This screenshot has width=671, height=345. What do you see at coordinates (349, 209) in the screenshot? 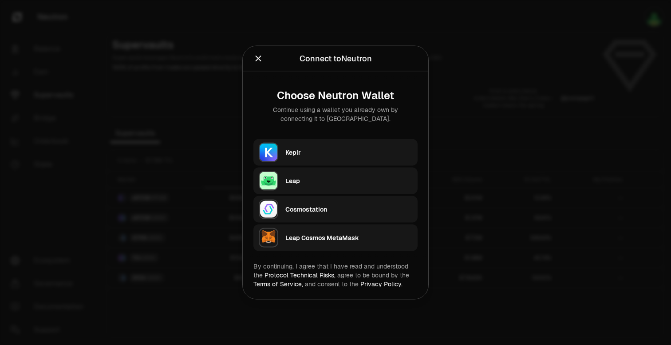
I see `div: Cosmostation` at bounding box center [349, 209].